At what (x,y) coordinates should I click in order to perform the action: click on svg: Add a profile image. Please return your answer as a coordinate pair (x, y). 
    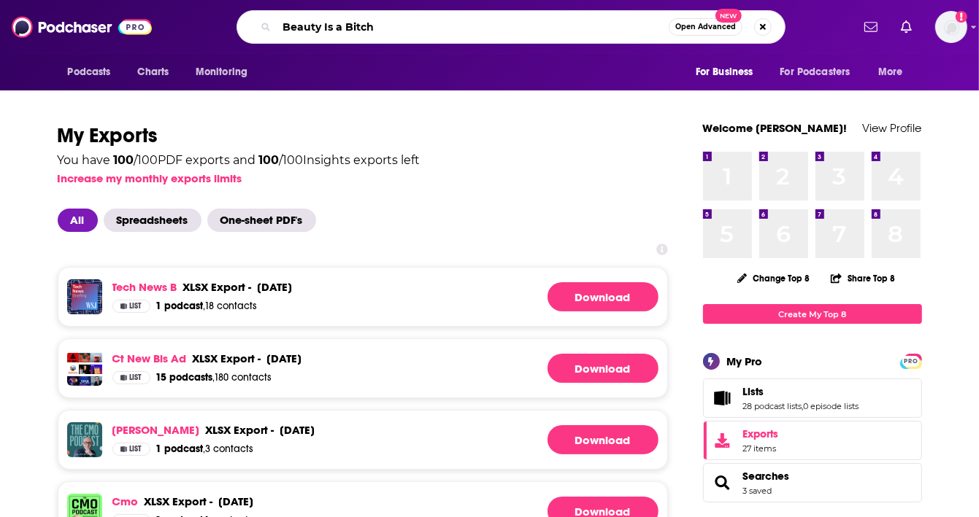
    Looking at the image, I should click on (961, 17).